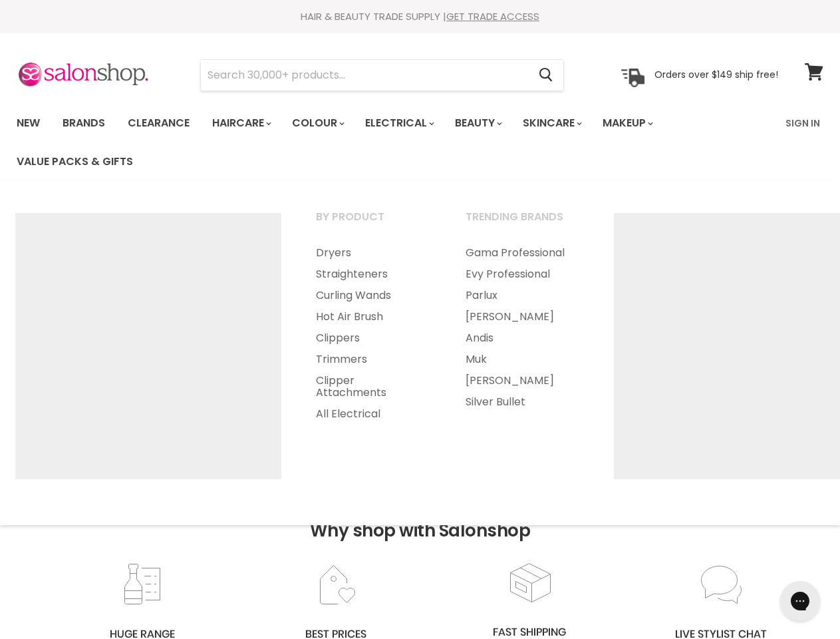 This screenshot has height=639, width=840. What do you see at coordinates (522, 274) in the screenshot?
I see `a: Evy Professional` at bounding box center [522, 274].